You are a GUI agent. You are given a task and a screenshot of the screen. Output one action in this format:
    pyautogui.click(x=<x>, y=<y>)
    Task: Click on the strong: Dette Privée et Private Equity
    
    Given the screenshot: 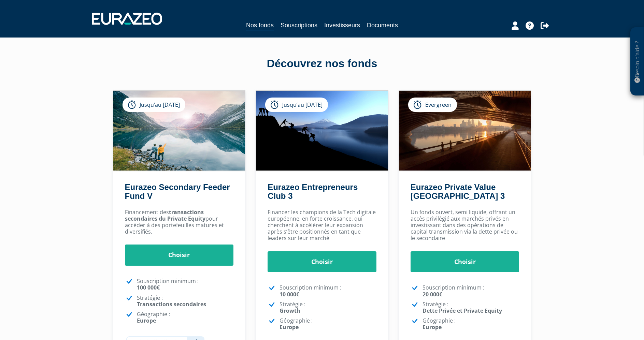 What is the action you would take?
    pyautogui.click(x=462, y=311)
    